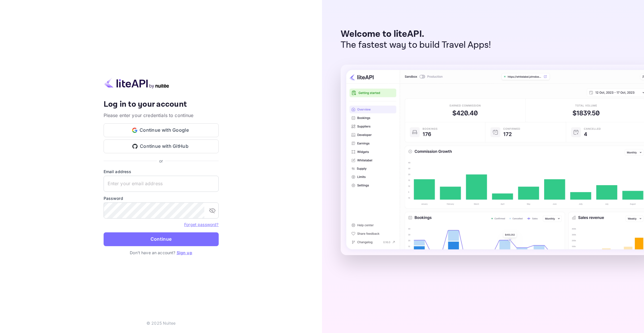  What do you see at coordinates (161, 161) in the screenshot?
I see `p: or` at bounding box center [161, 161].